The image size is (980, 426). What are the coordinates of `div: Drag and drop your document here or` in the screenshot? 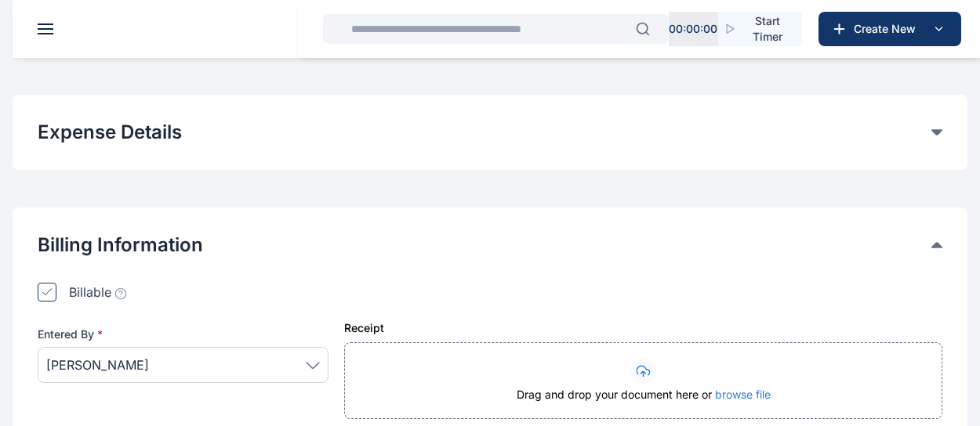 It's located at (643, 402).